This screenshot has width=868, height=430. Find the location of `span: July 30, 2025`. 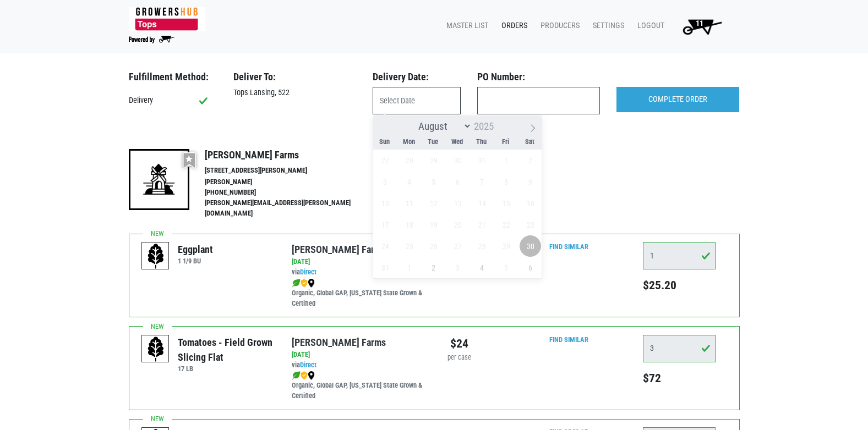

span: July 30, 2025 is located at coordinates (458, 160).